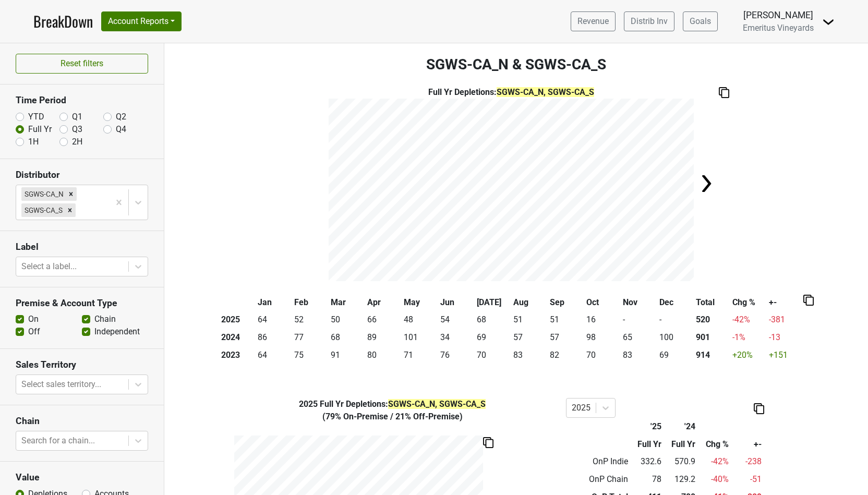  Describe the element at coordinates (392, 417) in the screenshot. I see `div: ( 79% On-Premise / 21% Off-Premise )` at that location.